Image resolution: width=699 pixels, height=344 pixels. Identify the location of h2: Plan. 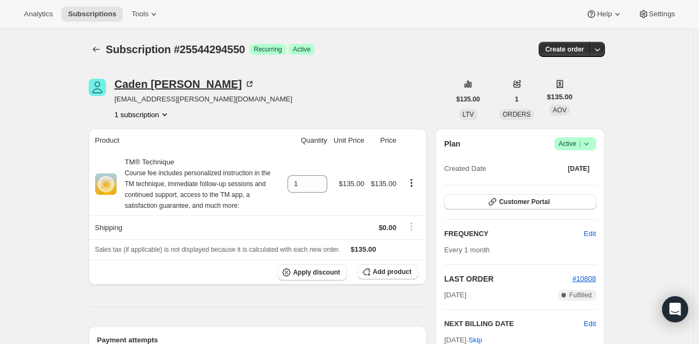
(452, 144).